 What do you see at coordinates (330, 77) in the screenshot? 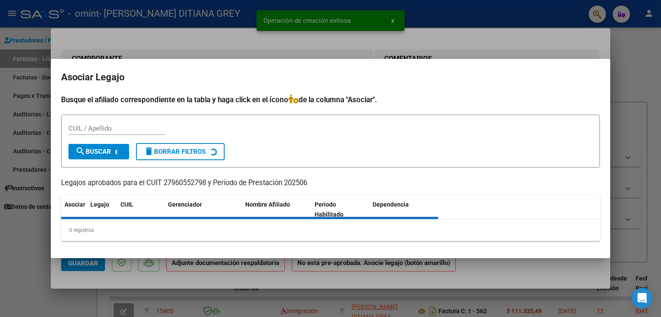
I see `h2: Asociar Legajo` at bounding box center [330, 77].